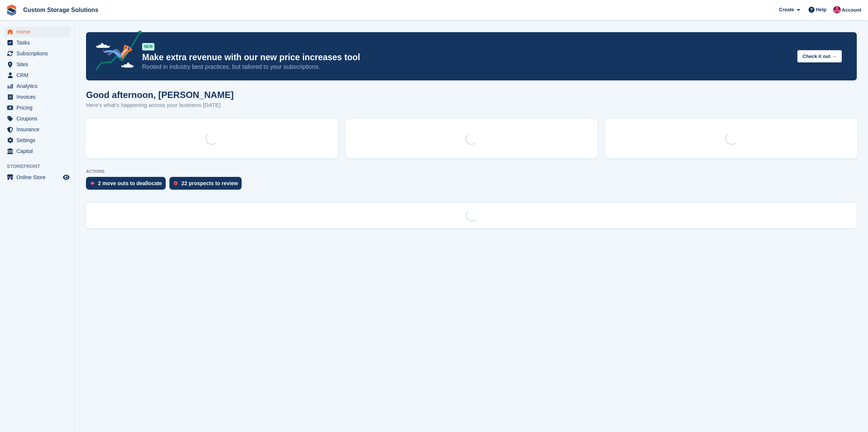 This screenshot has height=432, width=868. Describe the element at coordinates (207, 185) in the screenshot. I see `a: 22 prospects to review` at that location.